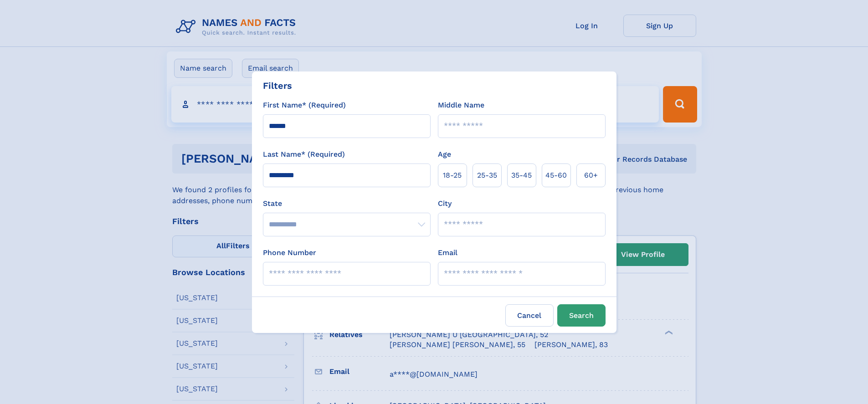 This screenshot has width=868, height=404. What do you see at coordinates (487, 175) in the screenshot?
I see `span: 25‑35` at bounding box center [487, 175].